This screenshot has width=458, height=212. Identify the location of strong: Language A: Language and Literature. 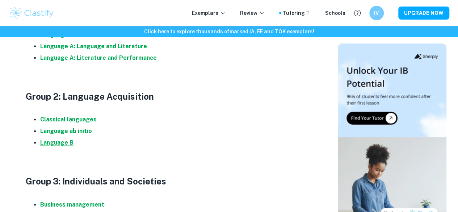
(93, 46).